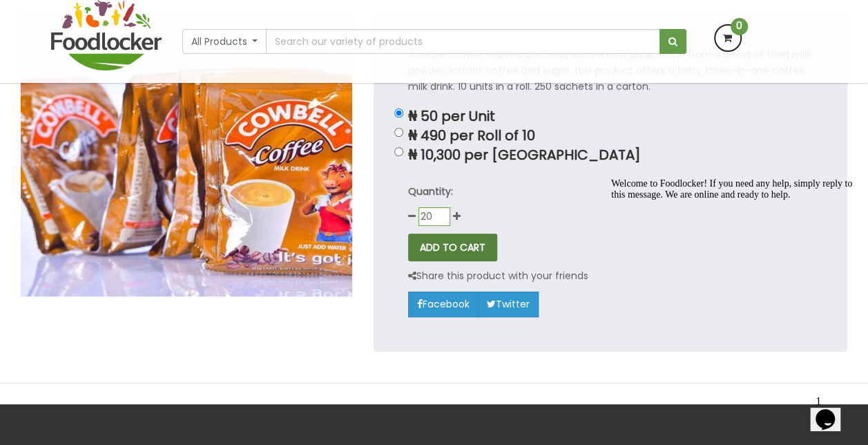  Describe the element at coordinates (739, 26) in the screenshot. I see `span: 0` at that location.